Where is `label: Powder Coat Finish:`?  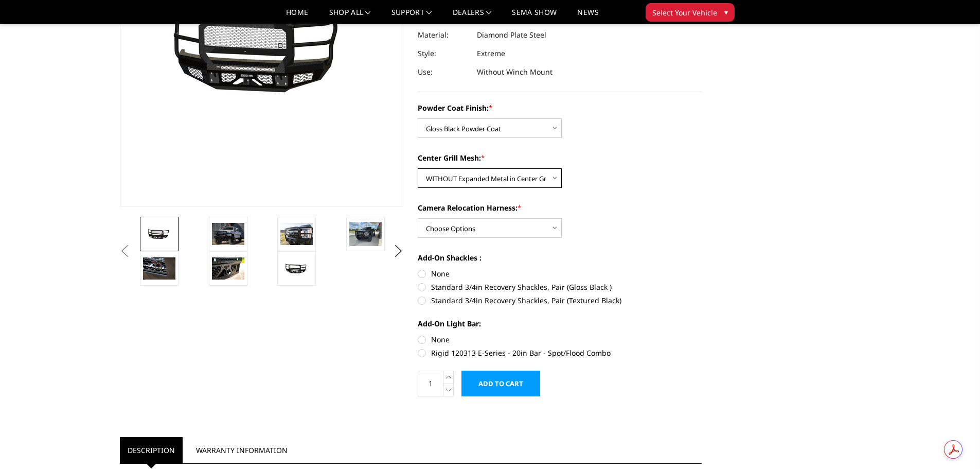
label: Powder Coat Finish: is located at coordinates (559, 107).